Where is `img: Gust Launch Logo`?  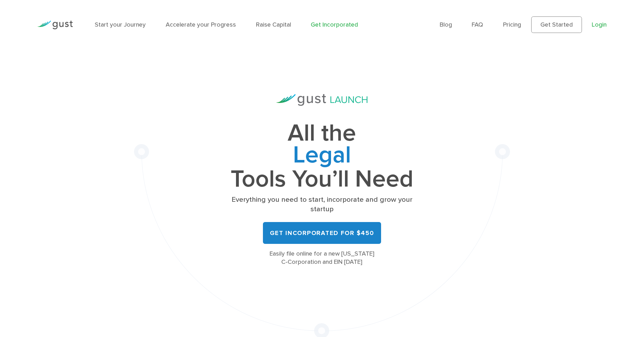 img: Gust Launch Logo is located at coordinates (322, 100).